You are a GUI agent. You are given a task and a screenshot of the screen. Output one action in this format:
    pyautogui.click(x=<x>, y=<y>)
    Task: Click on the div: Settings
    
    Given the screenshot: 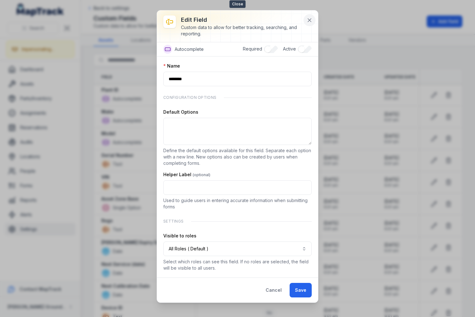 What is the action you would take?
    pyautogui.click(x=238, y=221)
    